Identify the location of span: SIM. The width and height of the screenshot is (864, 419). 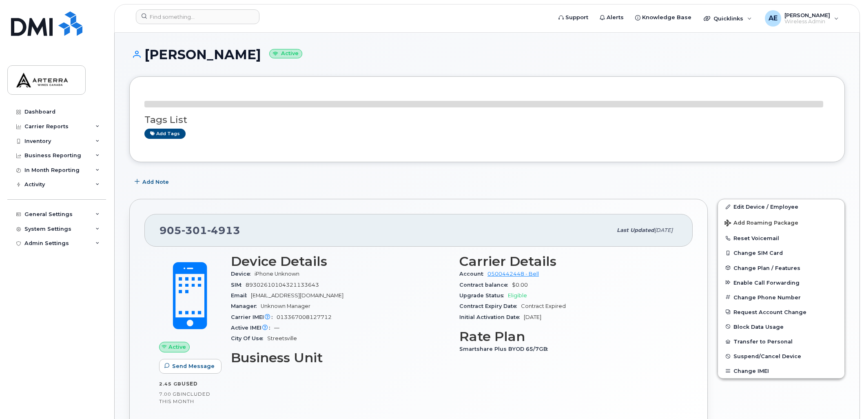
(238, 284).